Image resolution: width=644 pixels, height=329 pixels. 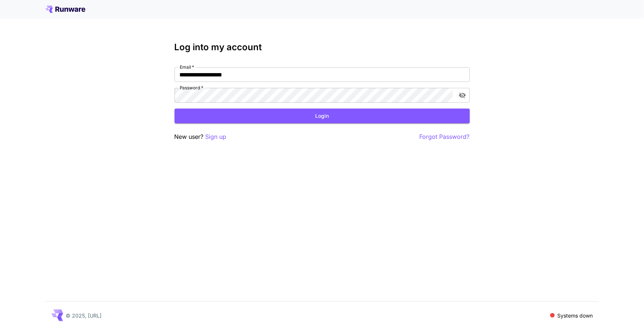 What do you see at coordinates (445, 137) in the screenshot?
I see `p: Forgot Password?` at bounding box center [445, 137].